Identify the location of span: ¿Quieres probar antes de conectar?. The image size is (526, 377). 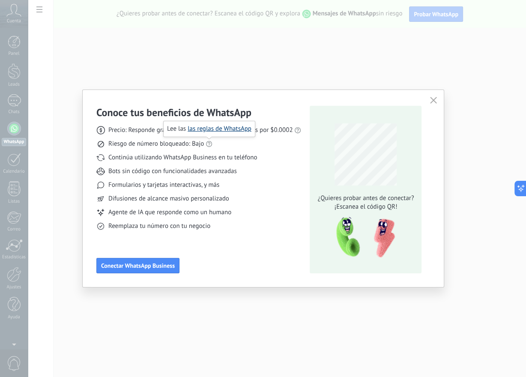
(366, 199).